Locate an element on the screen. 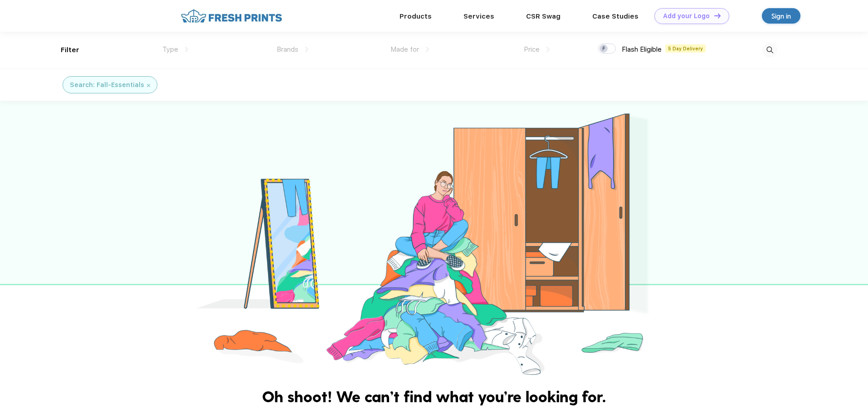 The image size is (868, 414). div: Filter is located at coordinates (70, 50).